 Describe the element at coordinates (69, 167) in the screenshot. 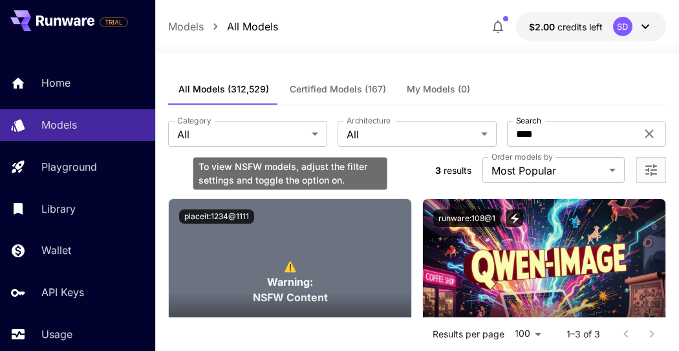

I see `p: Playground` at that location.